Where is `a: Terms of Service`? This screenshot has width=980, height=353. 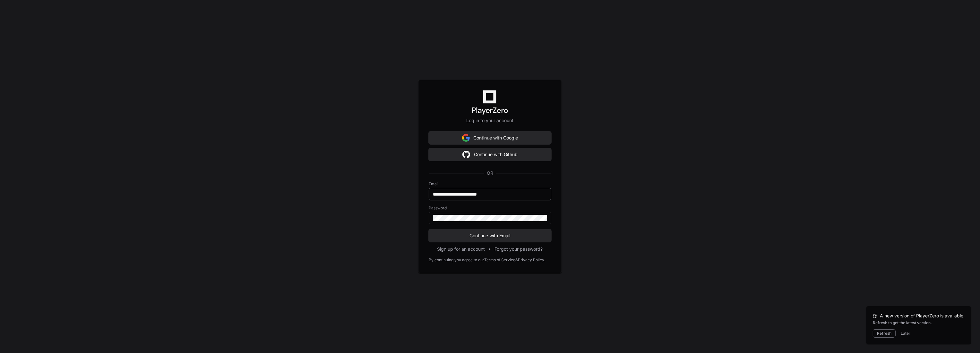
a: Terms of Service is located at coordinates (500, 260).